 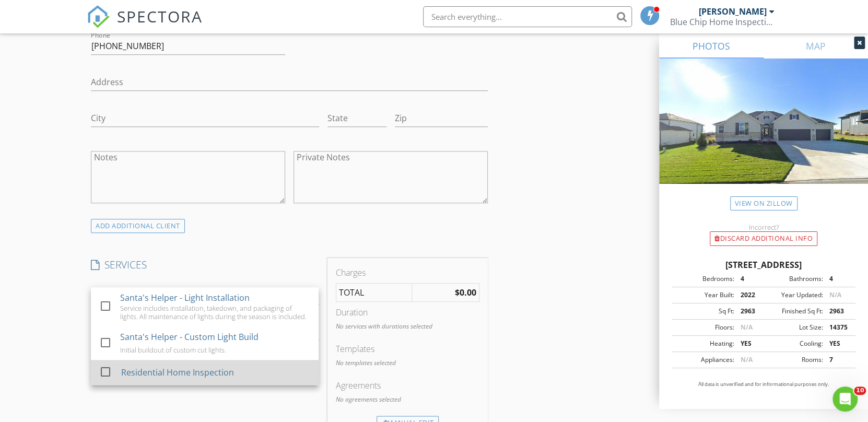 What do you see at coordinates (704, 312) in the screenshot?
I see `div: Sq Ft:` at bounding box center [704, 312].